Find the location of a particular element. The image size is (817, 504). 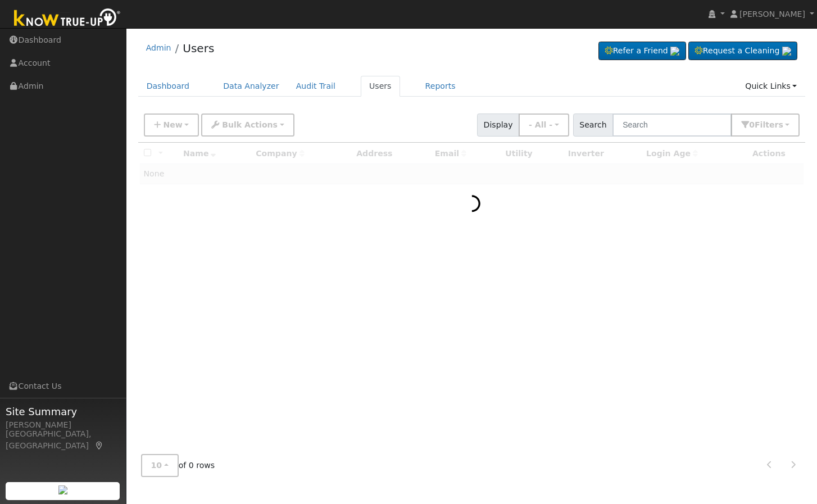

button: Bulk Actions is located at coordinates (247, 125).